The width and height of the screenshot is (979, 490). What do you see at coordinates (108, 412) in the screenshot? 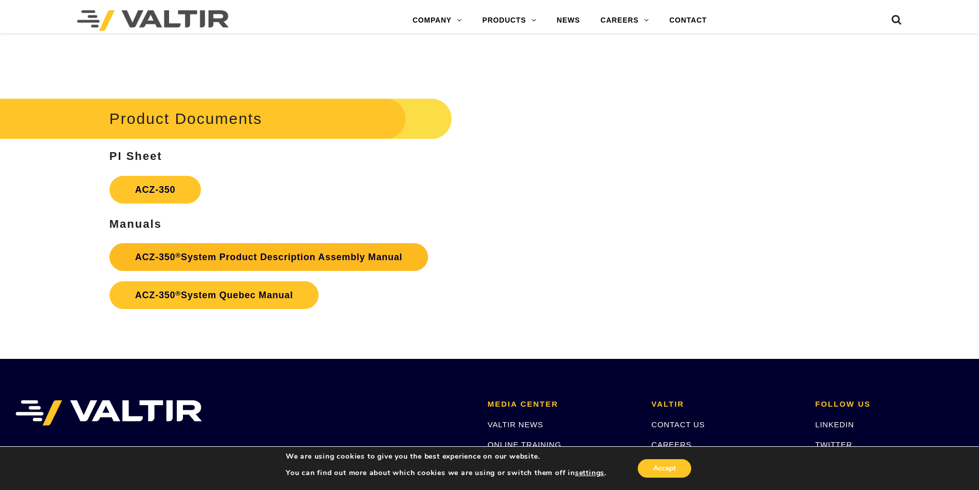
I see `img: VALTIR` at bounding box center [108, 412].